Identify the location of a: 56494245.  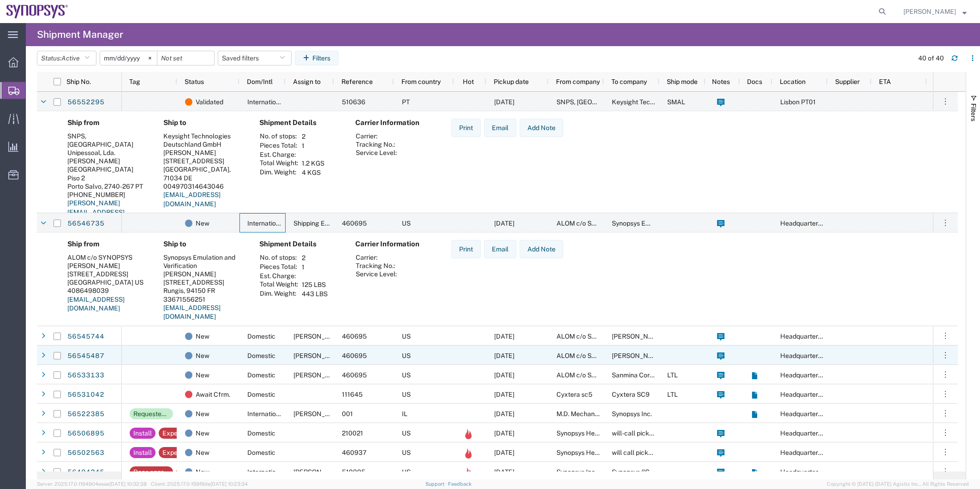
(86, 472).